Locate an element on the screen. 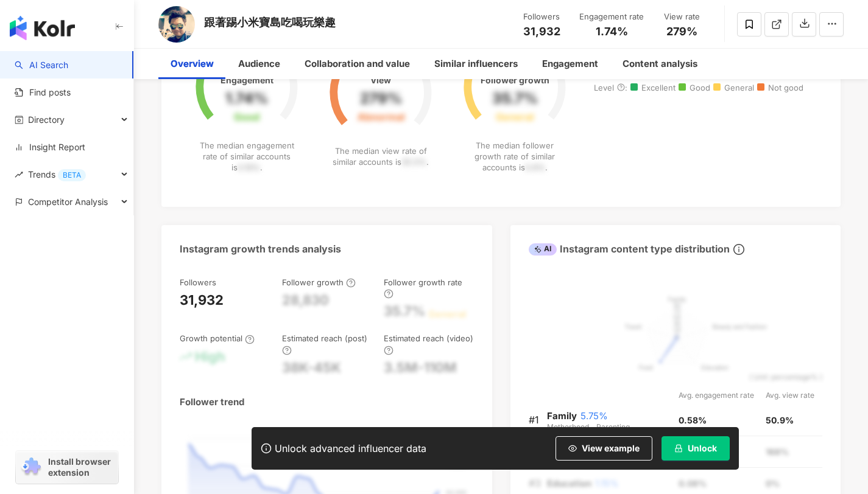 This screenshot has height=494, width=868. div: 1.74% is located at coordinates (247, 98).